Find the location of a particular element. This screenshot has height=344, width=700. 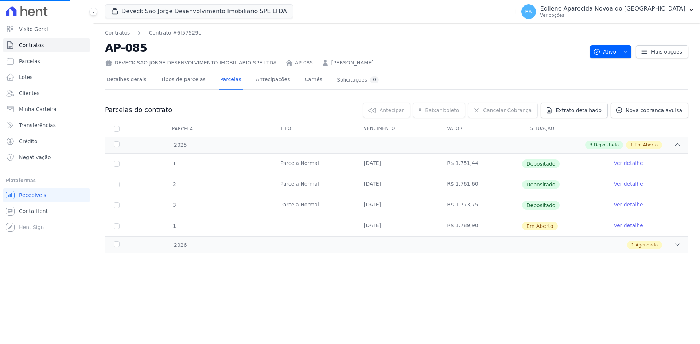

th: Valor is located at coordinates (480, 129).